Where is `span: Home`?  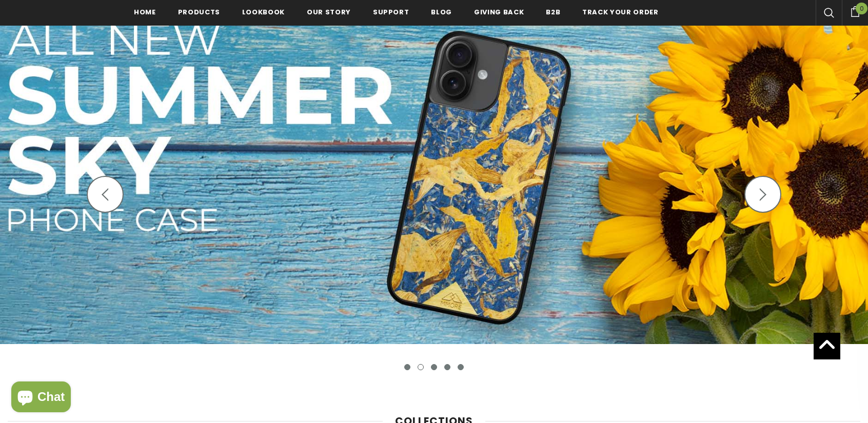 span: Home is located at coordinates (145, 12).